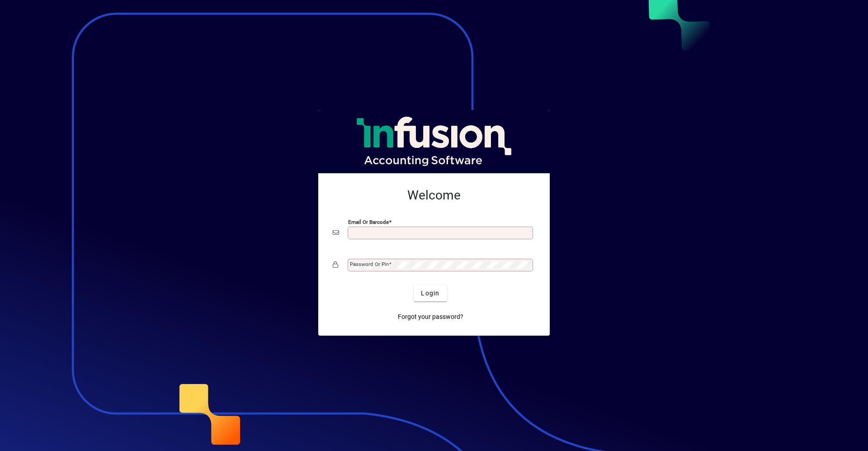 This screenshot has height=451, width=868. I want to click on span: Login, so click(430, 293).